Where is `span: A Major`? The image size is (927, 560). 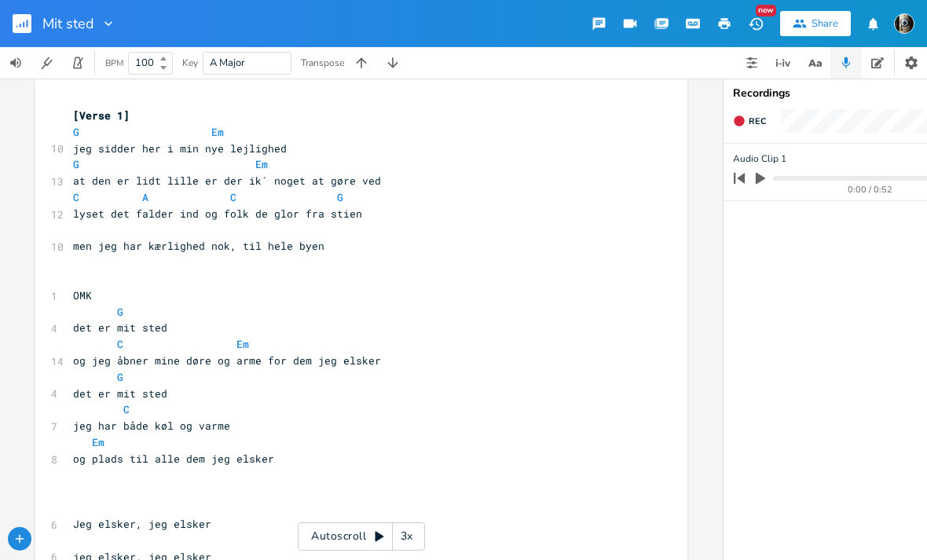
span: A Major is located at coordinates (227, 63).